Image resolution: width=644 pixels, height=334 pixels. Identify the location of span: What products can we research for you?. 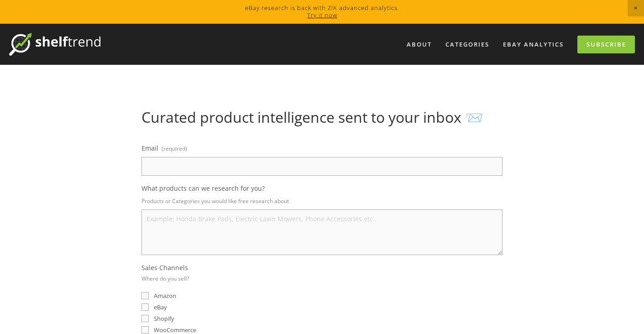
(203, 188).